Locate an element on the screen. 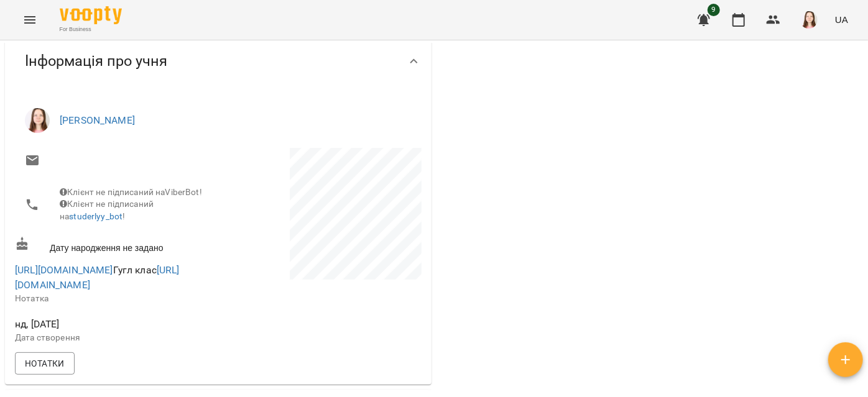 Image resolution: width=868 pixels, height=397 pixels. button: Menu is located at coordinates (30, 20).